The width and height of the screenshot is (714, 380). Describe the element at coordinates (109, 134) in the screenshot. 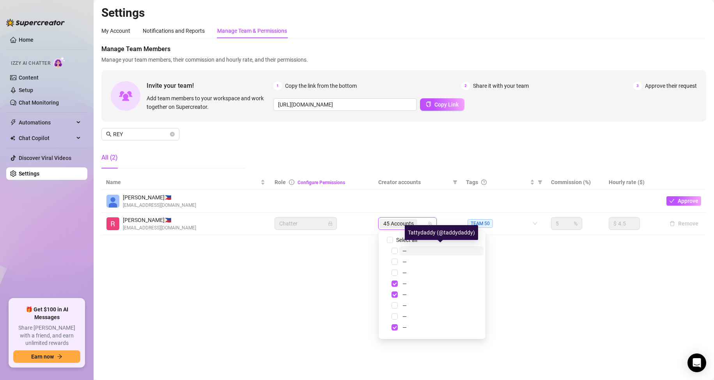

I see `span: search` at that location.